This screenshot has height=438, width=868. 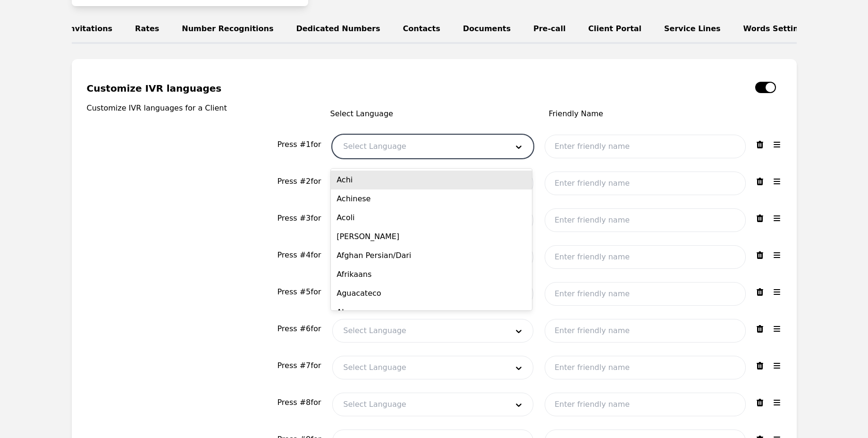 I want to click on a: Service Lines, so click(x=692, y=29).